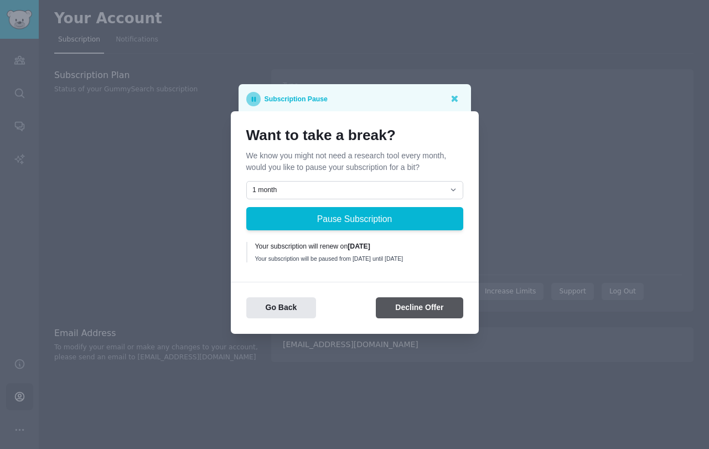 The height and width of the screenshot is (449, 709). What do you see at coordinates (355, 247) in the screenshot?
I see `div: Your subscription will renew on` at bounding box center [355, 247].